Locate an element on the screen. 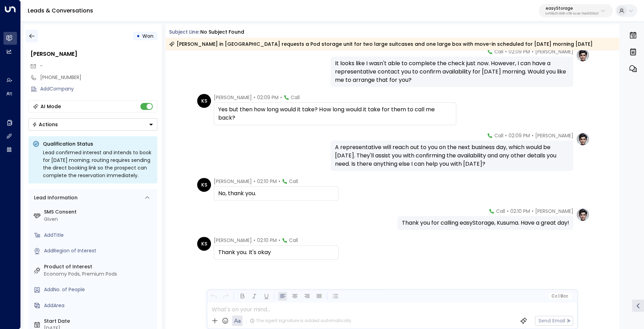 The height and width of the screenshot is (329, 644). div: Thank you for calling easyStorage, Kusuma. Have a great day! is located at coordinates (485, 223).